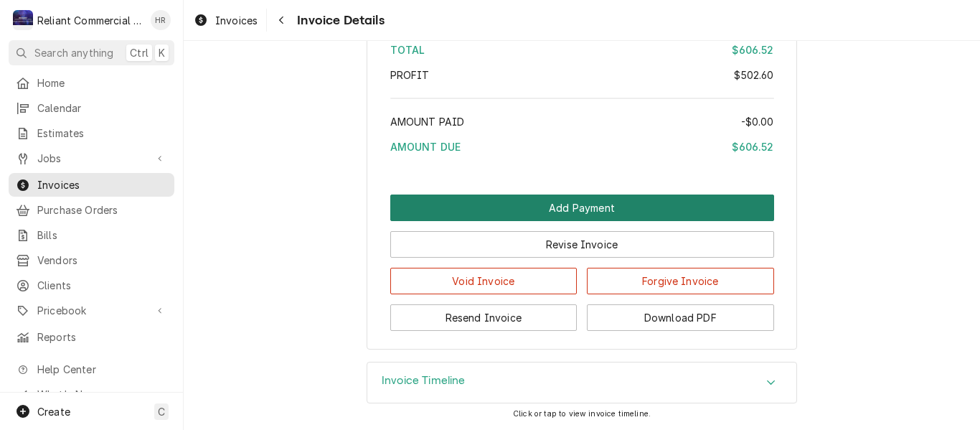 The height and width of the screenshot is (430, 980). What do you see at coordinates (427, 121) in the screenshot?
I see `span: Amount Paid` at bounding box center [427, 121].